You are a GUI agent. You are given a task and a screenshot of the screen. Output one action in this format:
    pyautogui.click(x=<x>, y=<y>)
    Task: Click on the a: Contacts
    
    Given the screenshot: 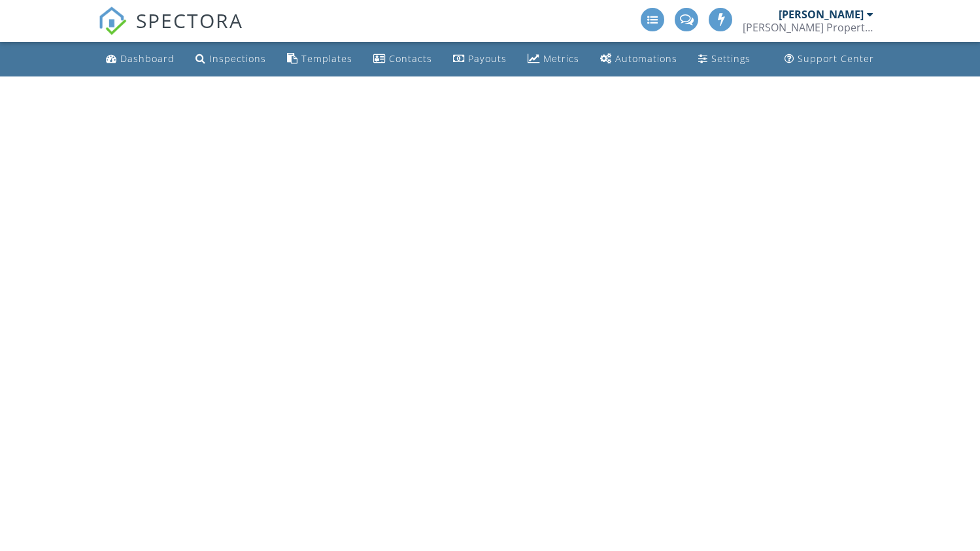 What is the action you would take?
    pyautogui.click(x=403, y=59)
    